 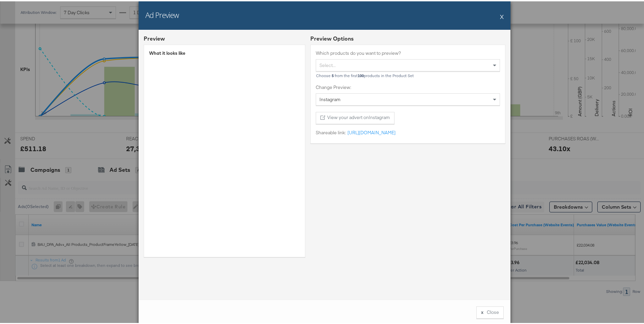 What do you see at coordinates (408, 74) in the screenshot?
I see `div: Choose from the first products in the Product Set` at bounding box center [408, 74].